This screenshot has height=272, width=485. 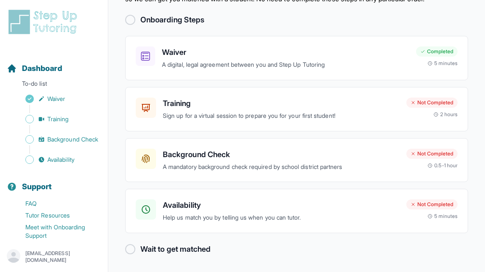 What do you see at coordinates (446, 115) in the screenshot?
I see `div: 2 hours` at bounding box center [446, 115].